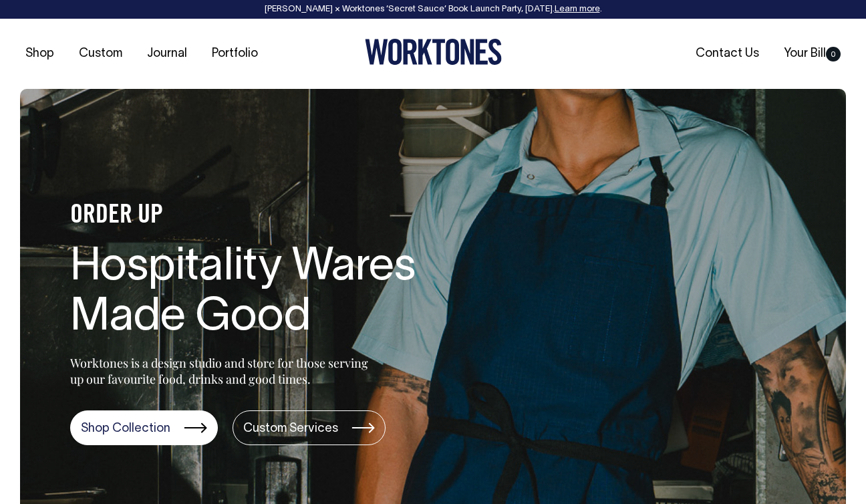 Image resolution: width=866 pixels, height=504 pixels. I want to click on a: Your Bill0, so click(812, 54).